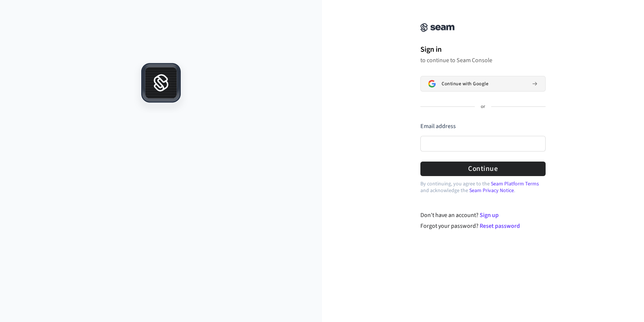 The width and height of the screenshot is (644, 322). What do you see at coordinates (483, 215) in the screenshot?
I see `div: Don't have an account?` at bounding box center [483, 215].